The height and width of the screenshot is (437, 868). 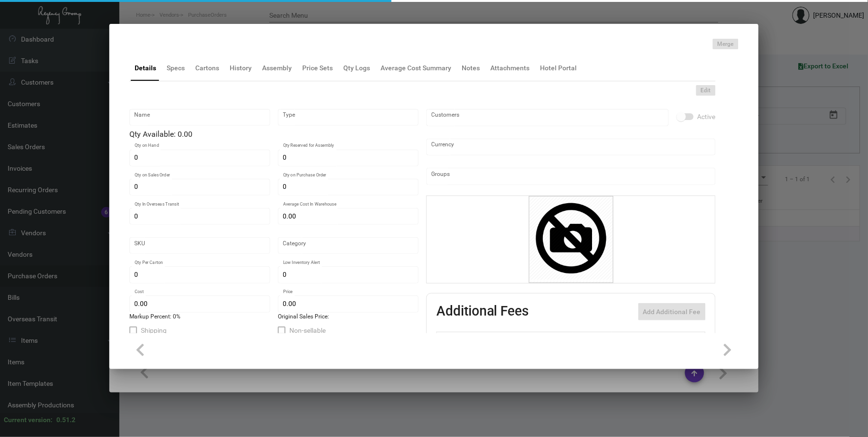 I want to click on div: History, so click(x=241, y=68).